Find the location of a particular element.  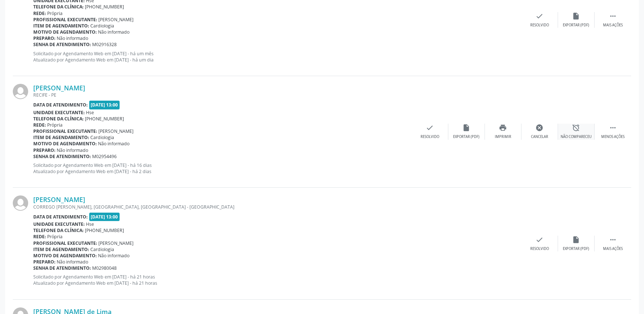

div: Imprimir is located at coordinates (503, 137).